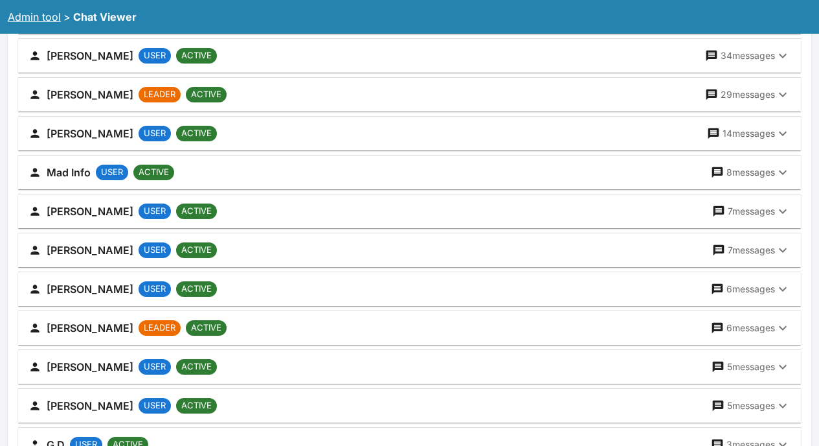 The height and width of the screenshot is (446, 819). Describe the element at coordinates (34, 17) in the screenshot. I see `a: Admin tool` at that location.